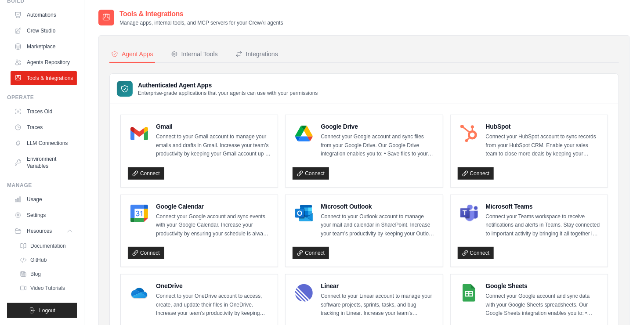  What do you see at coordinates (46, 288) in the screenshot?
I see `a: Video Tutorials` at bounding box center [46, 288].